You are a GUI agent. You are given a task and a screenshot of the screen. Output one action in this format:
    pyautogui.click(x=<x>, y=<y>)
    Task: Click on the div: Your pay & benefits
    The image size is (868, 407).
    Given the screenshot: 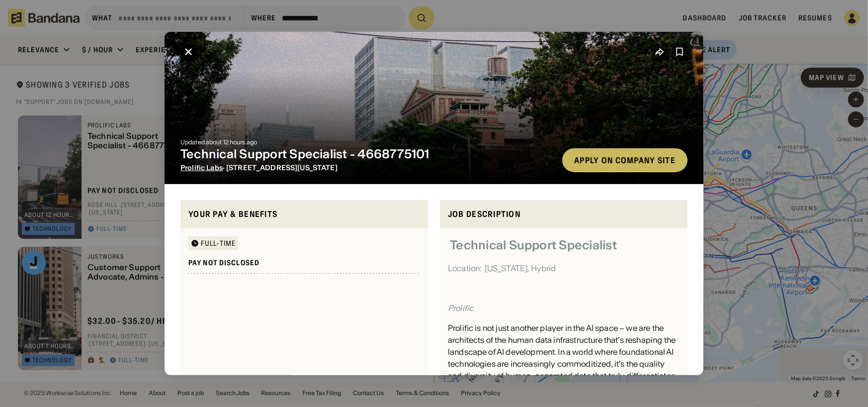 What is the action you would take?
    pyautogui.click(x=304, y=214)
    